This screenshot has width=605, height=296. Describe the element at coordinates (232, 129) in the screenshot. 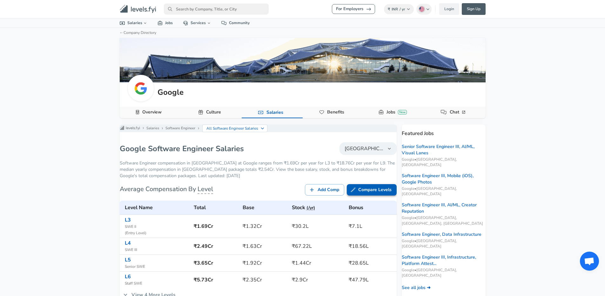

I see `p: All Software Engineer Salaries` at that location.